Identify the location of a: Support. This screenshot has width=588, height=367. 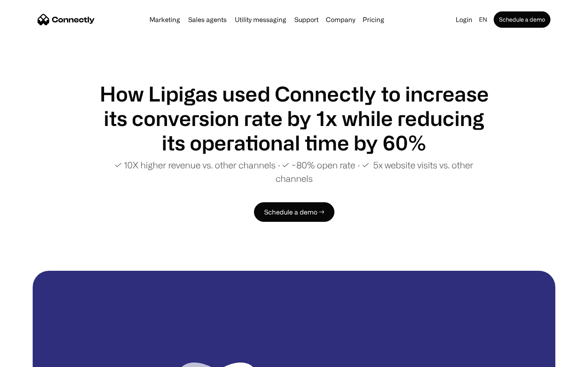
(306, 19).